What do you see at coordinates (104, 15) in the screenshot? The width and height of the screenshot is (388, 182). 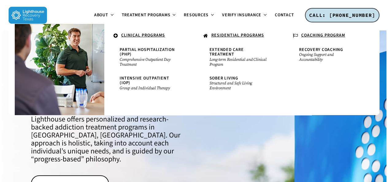 I see `a: About` at bounding box center [104, 15].